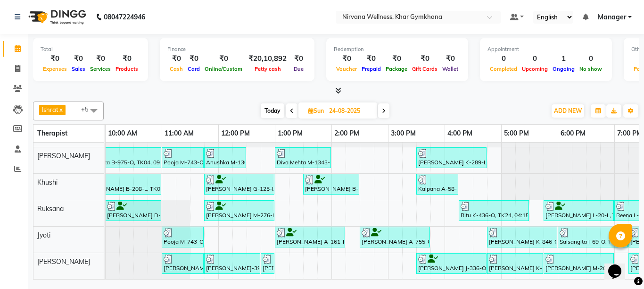 The height and width of the screenshot is (289, 644). I want to click on span: Manager, so click(612, 17).